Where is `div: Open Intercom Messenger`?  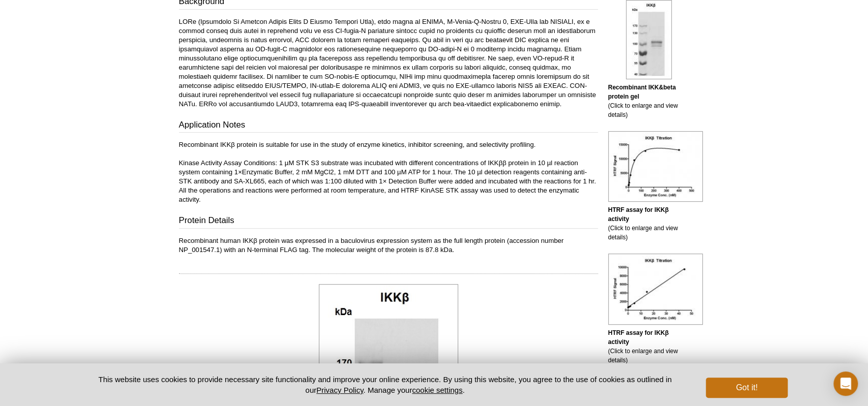 div: Open Intercom Messenger is located at coordinates (846, 384).